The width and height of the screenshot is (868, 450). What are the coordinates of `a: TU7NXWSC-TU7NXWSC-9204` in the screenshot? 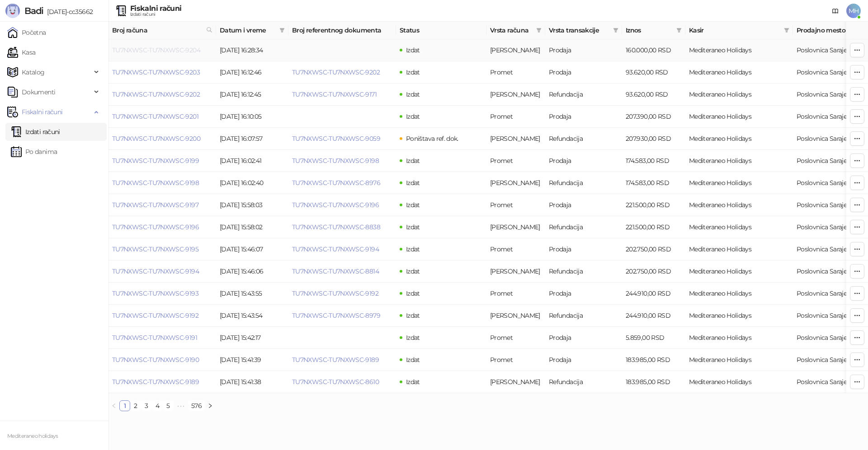 It's located at (156, 50).